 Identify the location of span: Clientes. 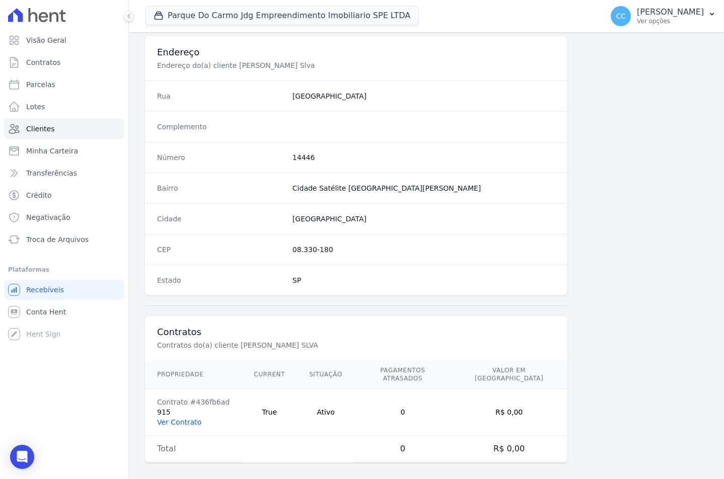
(40, 129).